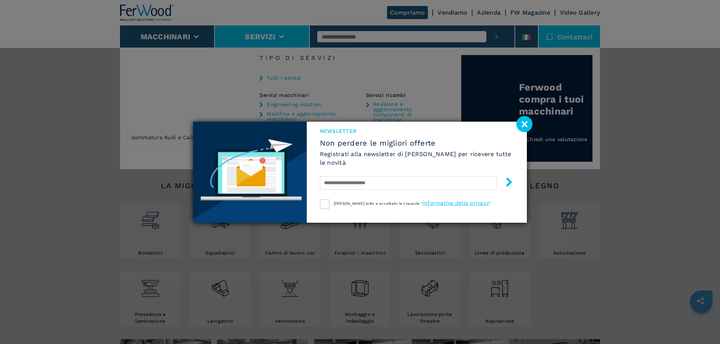 This screenshot has height=344, width=720. I want to click on button: submit-button, so click(505, 183).